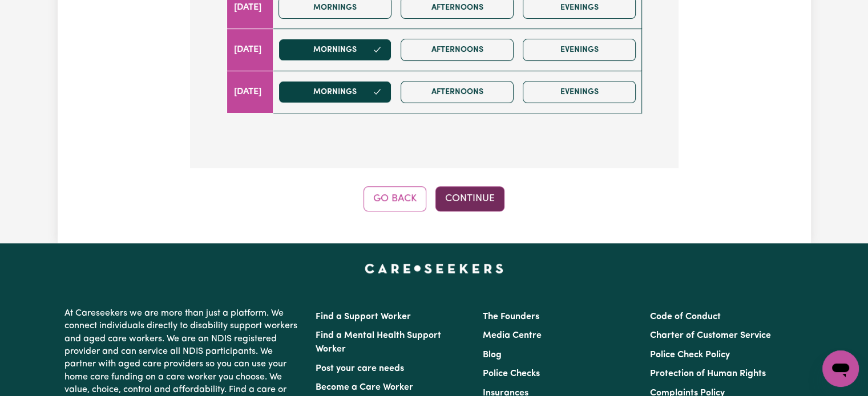 This screenshot has height=396, width=868. What do you see at coordinates (511, 317) in the screenshot?
I see `a: The Founders` at bounding box center [511, 317].